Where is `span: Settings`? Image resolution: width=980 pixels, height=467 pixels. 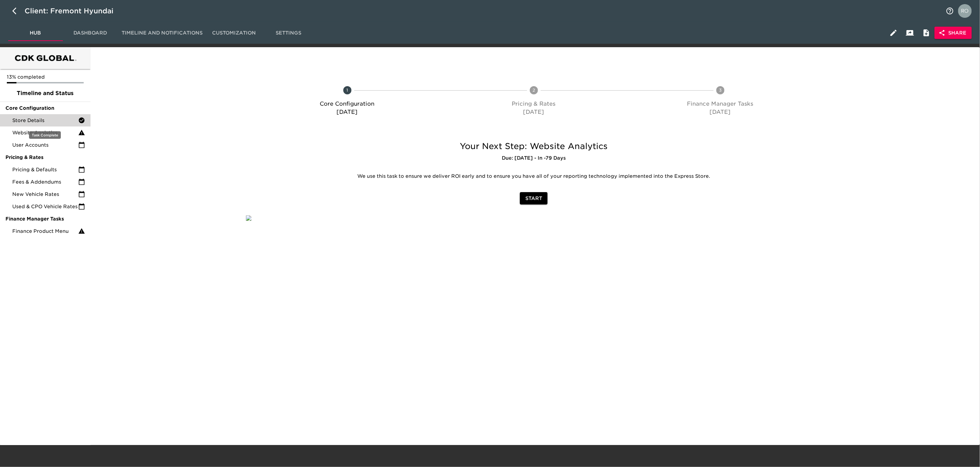 span: Settings is located at coordinates (289, 33).